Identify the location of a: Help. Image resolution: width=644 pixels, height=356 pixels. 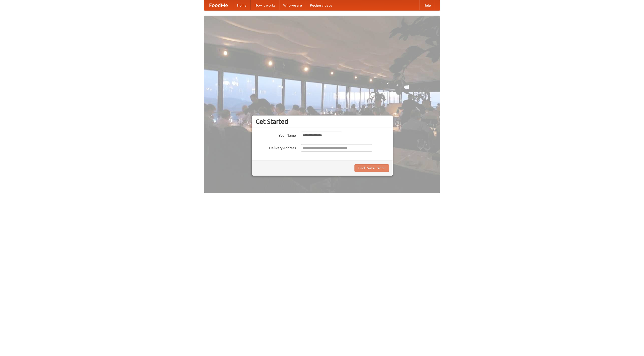
(427, 6).